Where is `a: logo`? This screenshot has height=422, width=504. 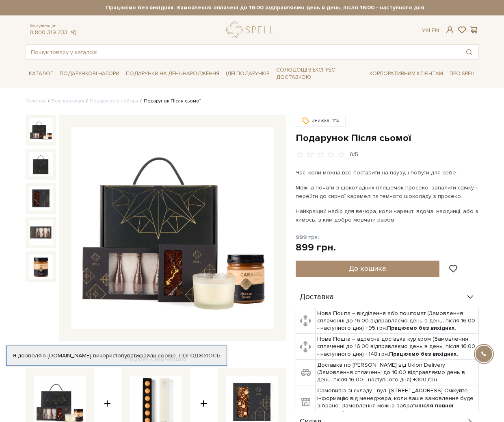
a: logo is located at coordinates (252, 30).